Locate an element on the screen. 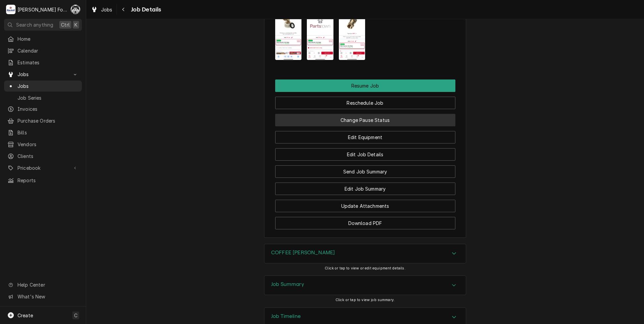 This screenshot has width=644, height=324. span: K is located at coordinates (76, 25).